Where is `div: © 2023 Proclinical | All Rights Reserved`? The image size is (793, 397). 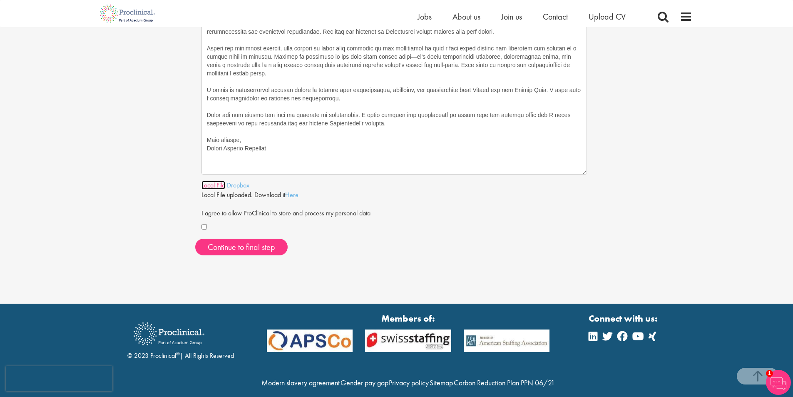 div: © 2023 Proclinical | All Rights Reserved is located at coordinates (181, 338).